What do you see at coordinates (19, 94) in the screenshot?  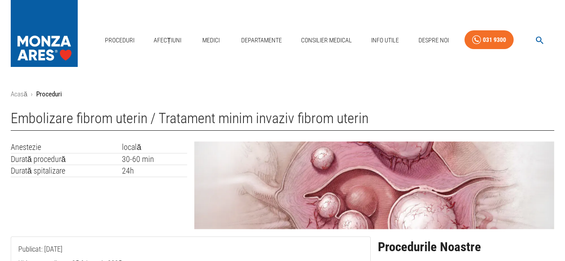 I see `a: Acasă` at bounding box center [19, 94].